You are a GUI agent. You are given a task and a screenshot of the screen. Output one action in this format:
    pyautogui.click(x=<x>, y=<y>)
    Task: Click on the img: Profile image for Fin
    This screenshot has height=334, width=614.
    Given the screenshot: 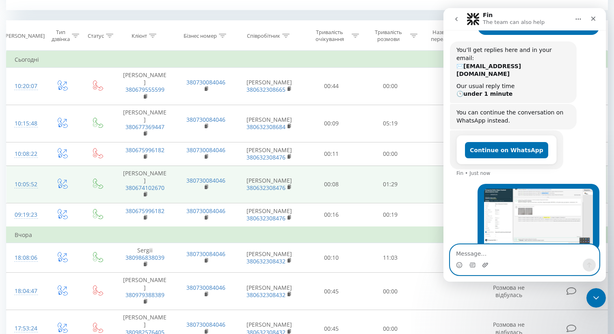 What is the action you would take?
    pyautogui.click(x=30, y=11)
    